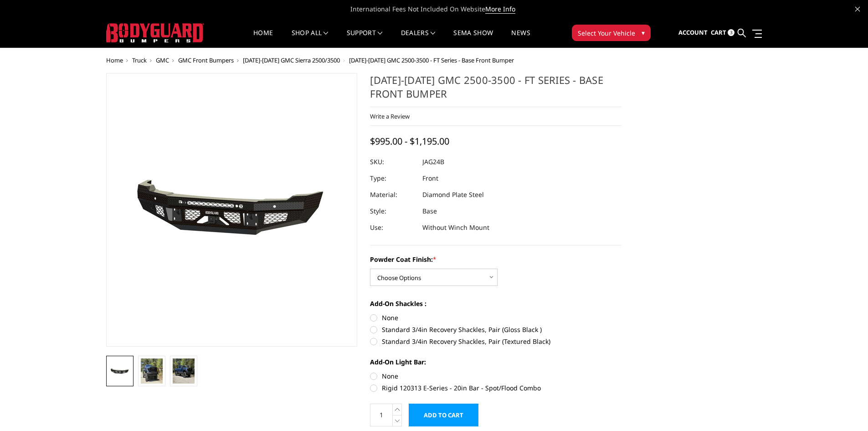 The width and height of the screenshot is (868, 431). Describe the element at coordinates (206, 60) in the screenshot. I see `a: GMC Front Bumpers` at that location.